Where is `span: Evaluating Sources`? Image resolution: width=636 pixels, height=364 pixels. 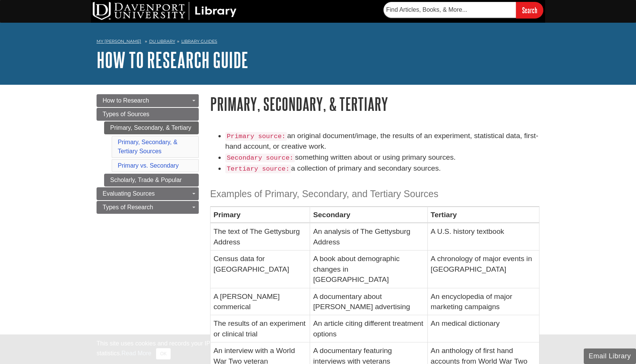 span: Evaluating Sources is located at coordinates (129, 193).